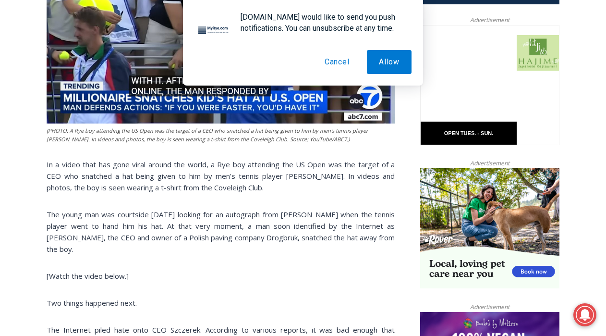 The image size is (606, 336). What do you see at coordinates (389, 62) in the screenshot?
I see `button: Allow` at bounding box center [389, 62].